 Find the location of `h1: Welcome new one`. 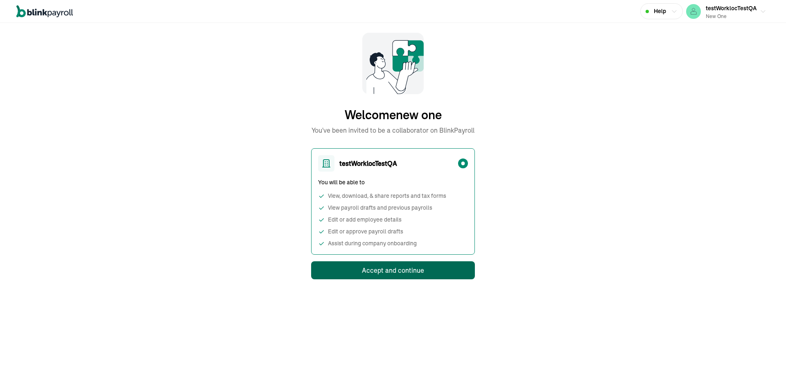

h1: Welcome new one is located at coordinates (393, 115).